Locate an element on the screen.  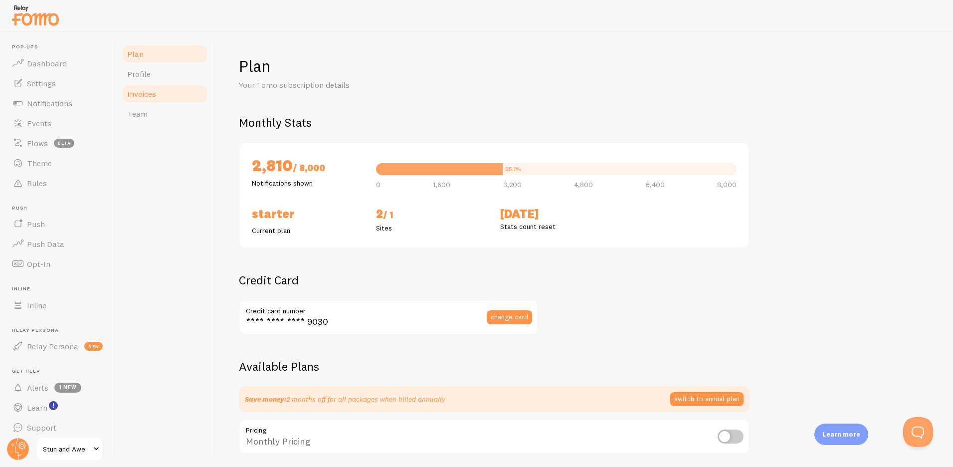
button: change card is located at coordinates (509, 317).